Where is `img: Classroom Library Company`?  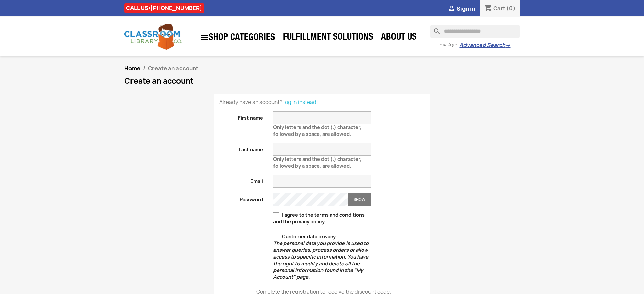 img: Classroom Library Company is located at coordinates (153, 36).